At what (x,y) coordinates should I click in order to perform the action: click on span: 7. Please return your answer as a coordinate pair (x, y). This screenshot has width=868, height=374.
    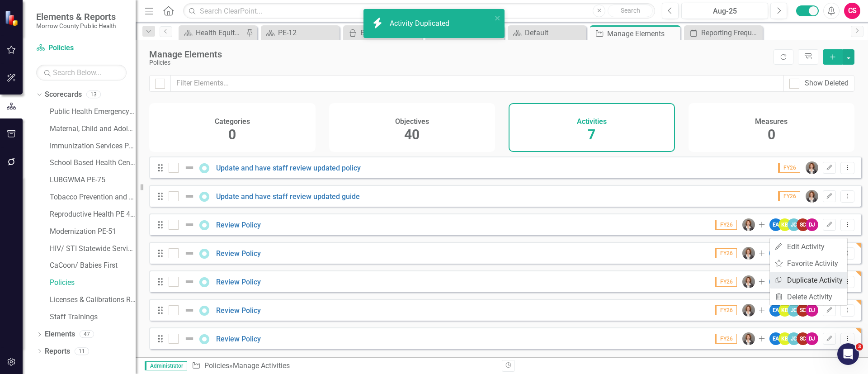
    Looking at the image, I should click on (592, 134).